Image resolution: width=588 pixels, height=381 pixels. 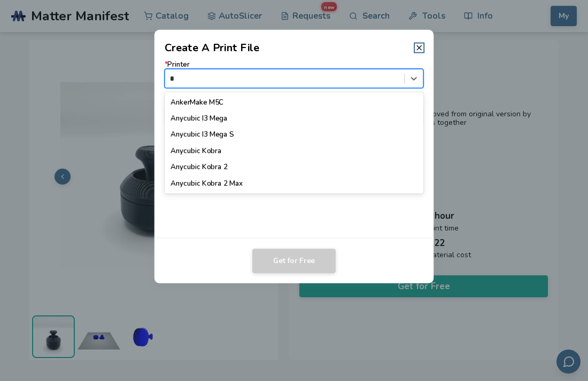 I want to click on div: Anycubic Kobra, so click(x=294, y=151).